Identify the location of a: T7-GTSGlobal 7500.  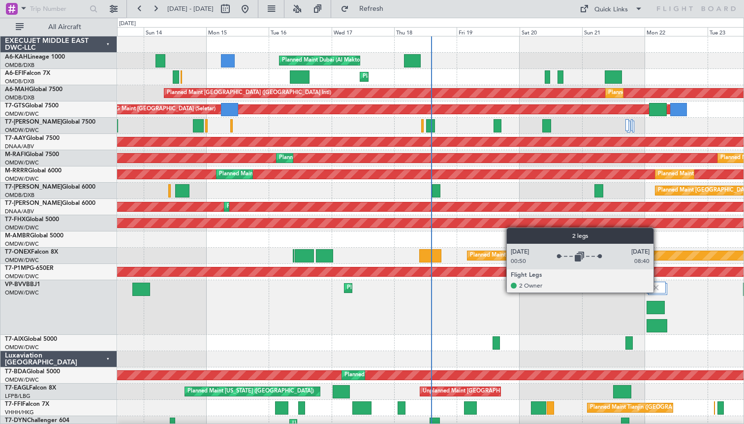
(32, 106).